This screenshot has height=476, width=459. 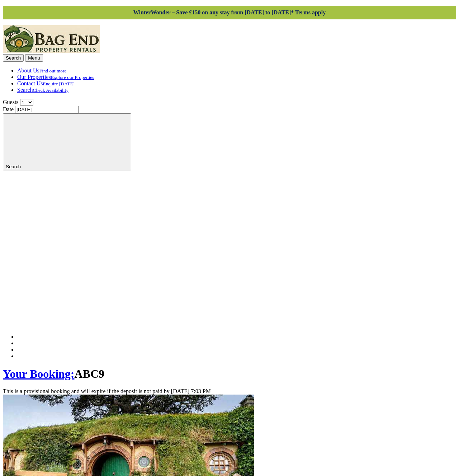 I want to click on img: Bag End, so click(x=51, y=39).